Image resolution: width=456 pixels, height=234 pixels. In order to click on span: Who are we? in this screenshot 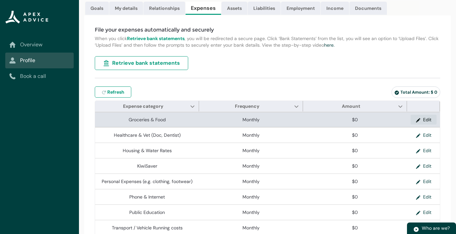, I will do `click(436, 228)`.